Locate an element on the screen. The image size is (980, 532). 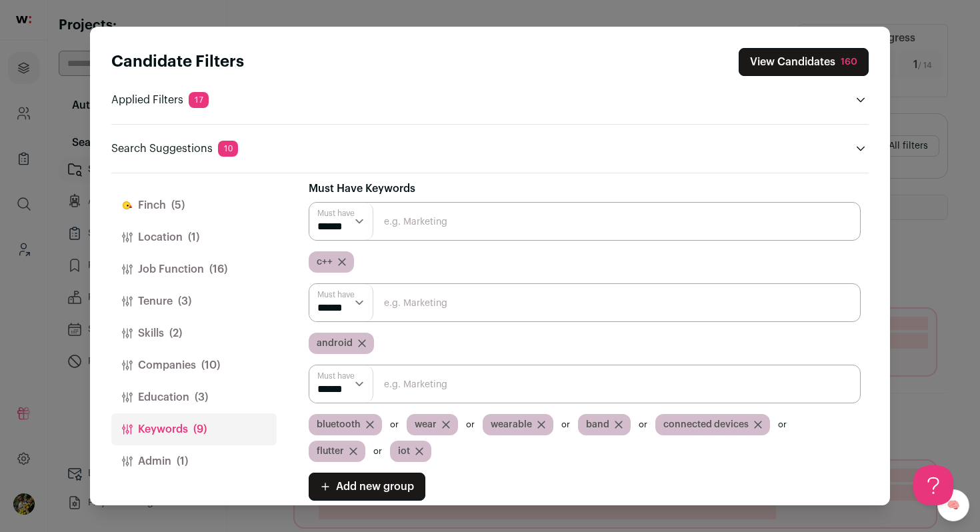
button: Education(3) is located at coordinates (194, 397).